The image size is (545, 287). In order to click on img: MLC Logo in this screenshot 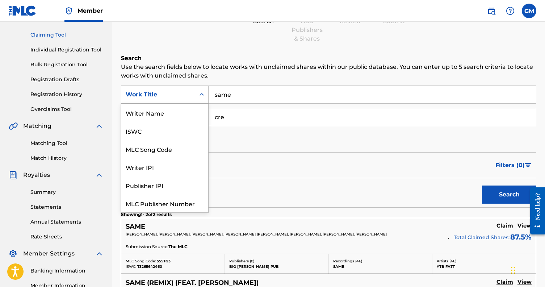, I will do `click(22, 11)`.